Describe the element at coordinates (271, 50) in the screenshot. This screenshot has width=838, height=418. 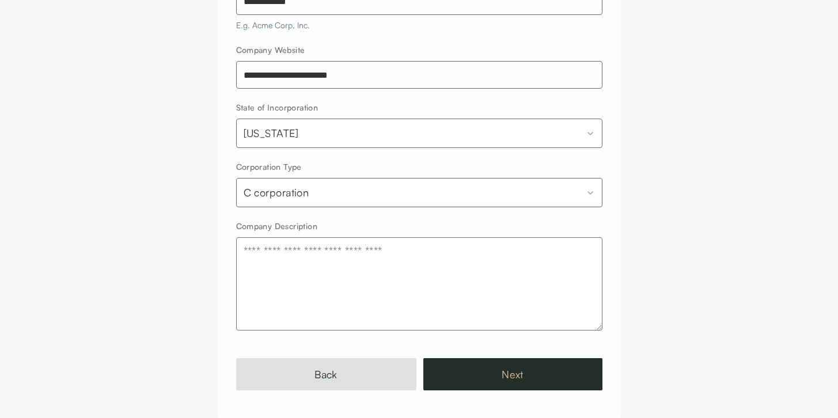
I see `label: Company Website` at that location.